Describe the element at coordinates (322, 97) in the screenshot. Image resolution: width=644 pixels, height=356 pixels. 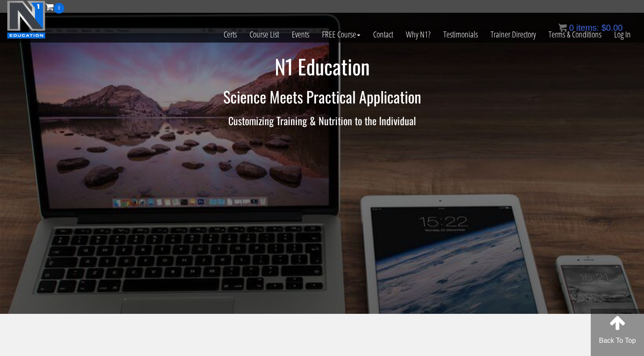
I see `h2: Science Meets Practical Application` at that location.